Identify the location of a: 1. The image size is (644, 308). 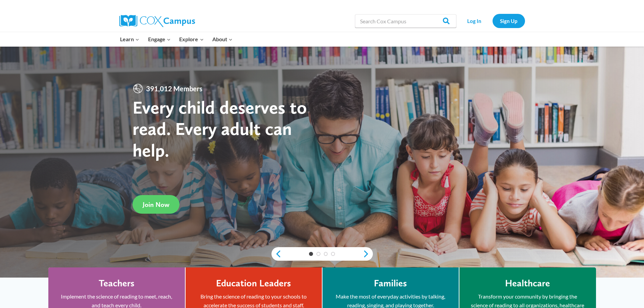
(311, 254).